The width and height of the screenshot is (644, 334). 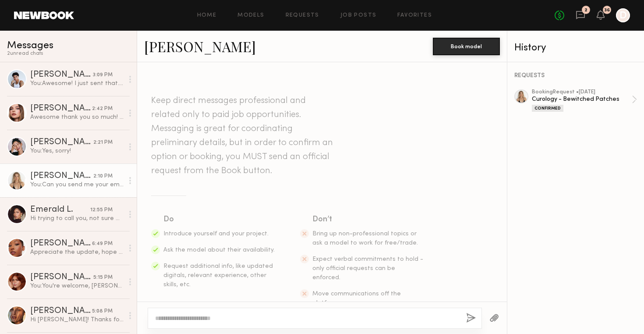 I want to click on span: Move communications off the platform., so click(x=356, y=299).